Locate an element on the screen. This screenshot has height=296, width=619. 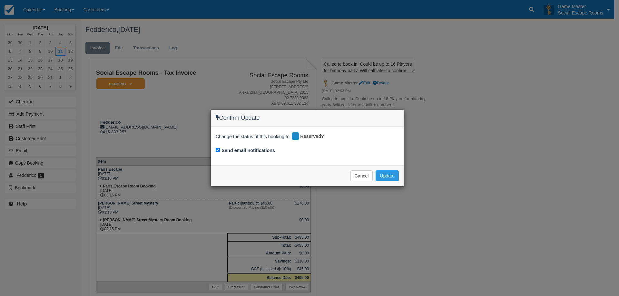
div: Reserved? is located at coordinates (309, 137).